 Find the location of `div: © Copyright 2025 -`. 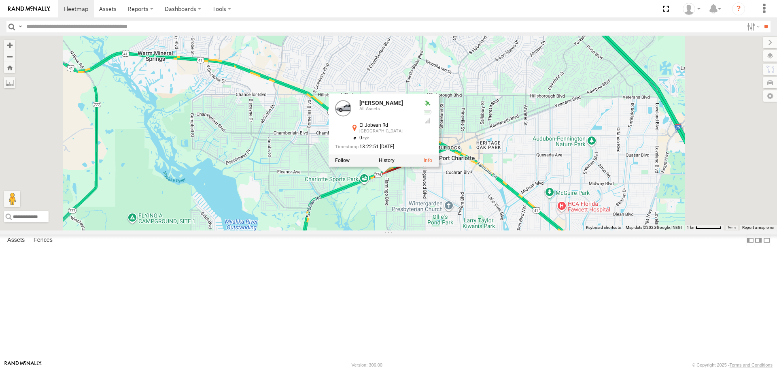

div: © Copyright 2025 - is located at coordinates (732, 365).